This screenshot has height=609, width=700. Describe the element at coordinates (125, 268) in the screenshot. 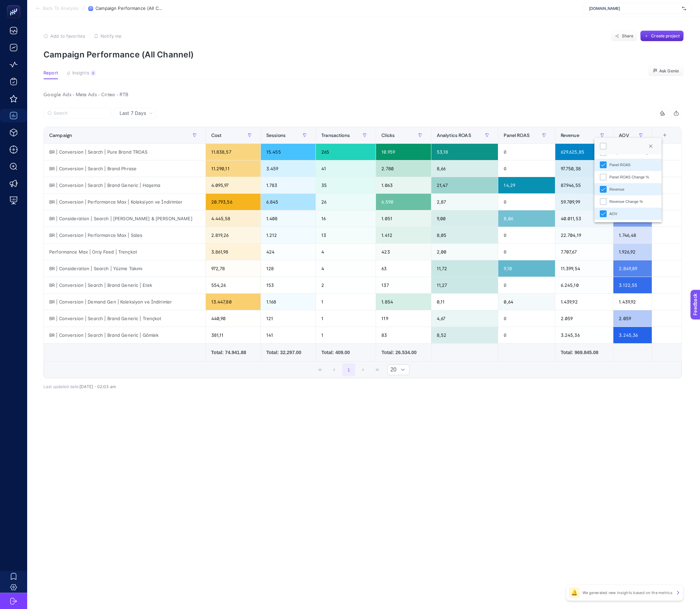

I see `div: BR | Consideration | Search | Yüzme Takımı` at that location.